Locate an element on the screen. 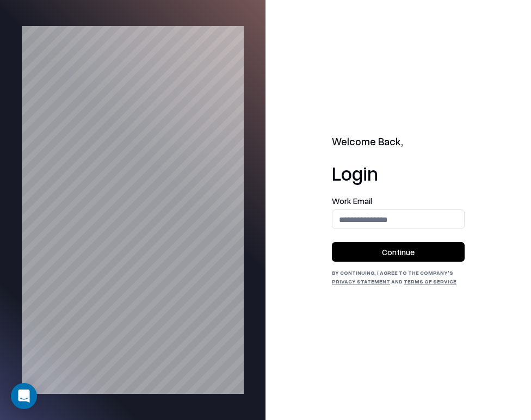 The width and height of the screenshot is (531, 420). h1: Login is located at coordinates (399, 173).